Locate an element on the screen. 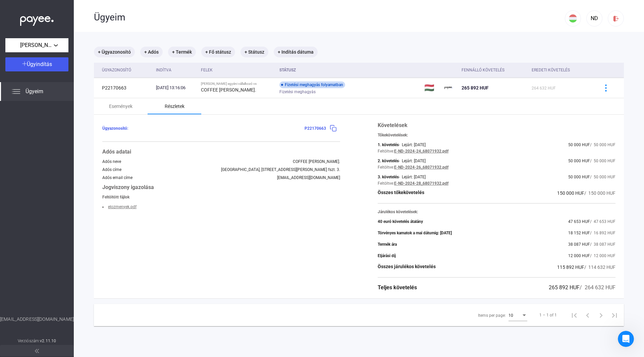 The image size is (644, 357). span: Fizetési meghagyás is located at coordinates (297, 92).